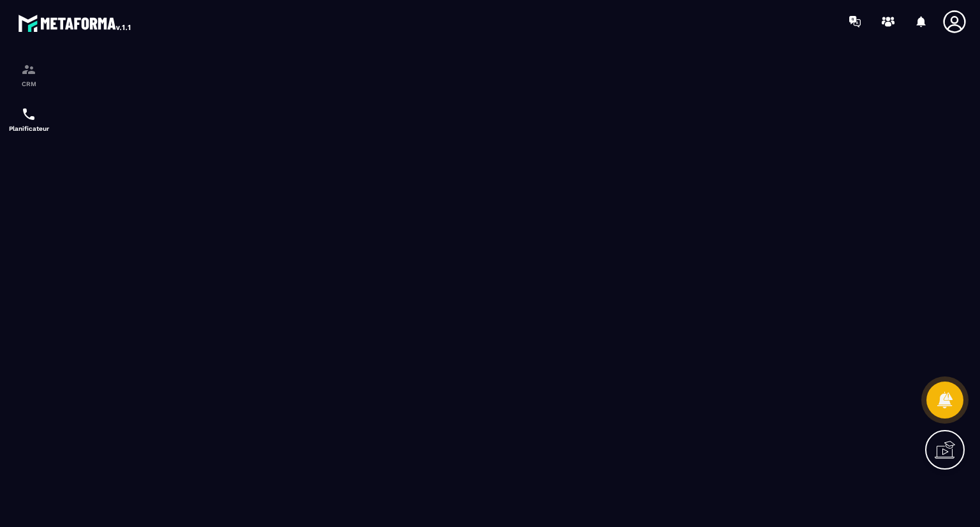 The image size is (980, 527). I want to click on a: formationformationCRM, so click(29, 75).